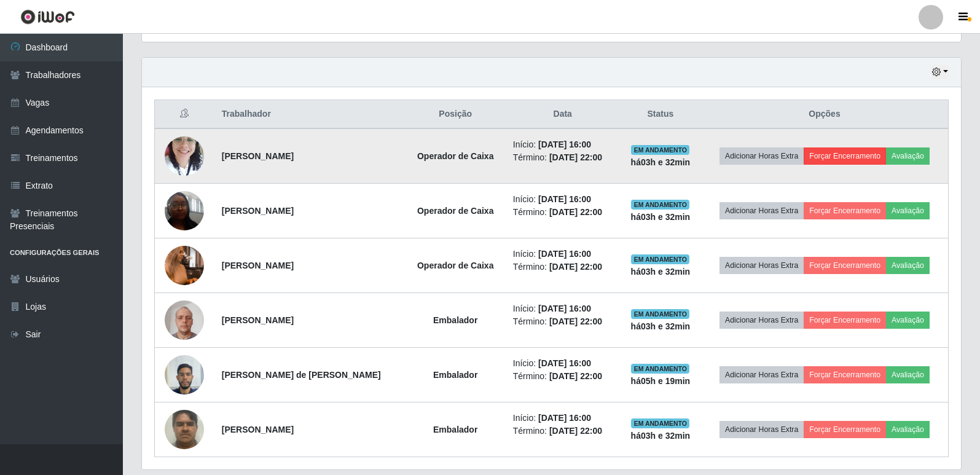 Image resolution: width=980 pixels, height=475 pixels. Describe the element at coordinates (456, 115) in the screenshot. I see `th: Posição` at that location.